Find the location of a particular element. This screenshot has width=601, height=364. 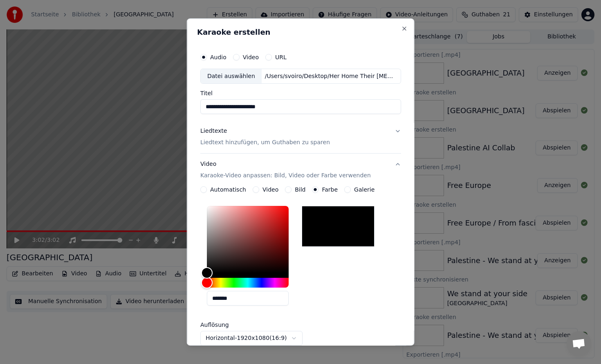

p: Karaoke-Video anpassen: Bild, Video oder Farbe verwenden is located at coordinates (286, 175).